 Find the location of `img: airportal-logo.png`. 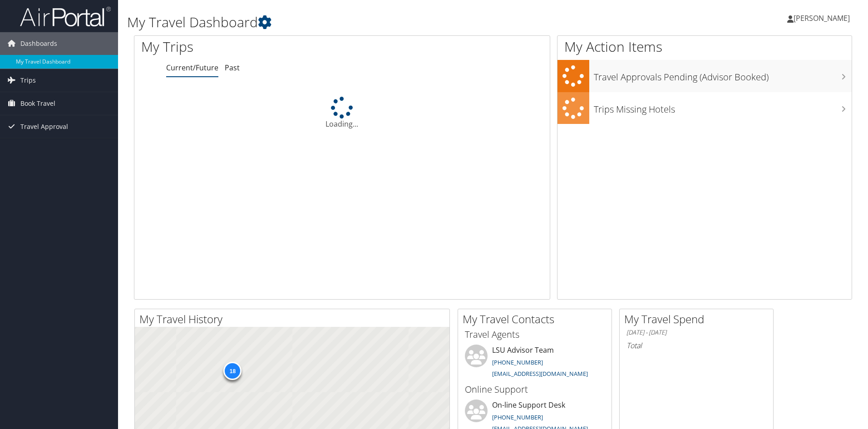

img: airportal-logo.png is located at coordinates (66, 17).